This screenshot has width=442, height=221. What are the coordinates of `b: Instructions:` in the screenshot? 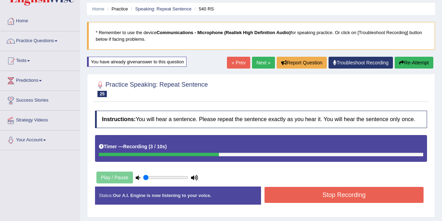 It's located at (119, 119).